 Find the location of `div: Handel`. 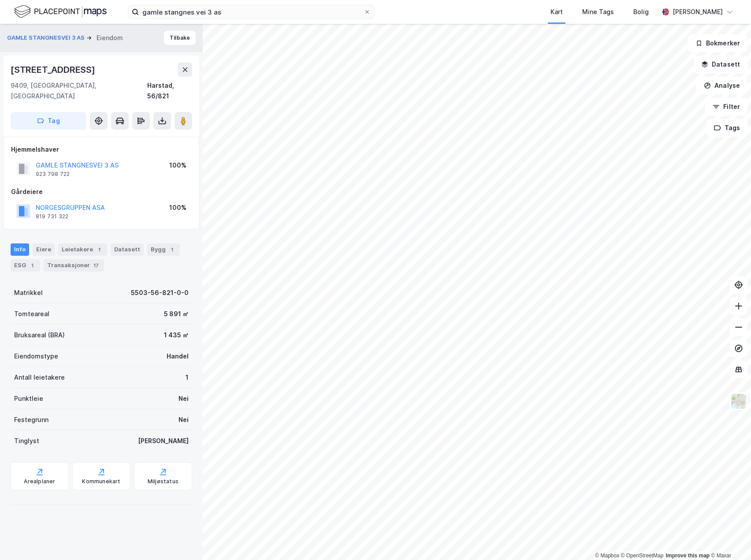

div: Handel is located at coordinates (178, 356).